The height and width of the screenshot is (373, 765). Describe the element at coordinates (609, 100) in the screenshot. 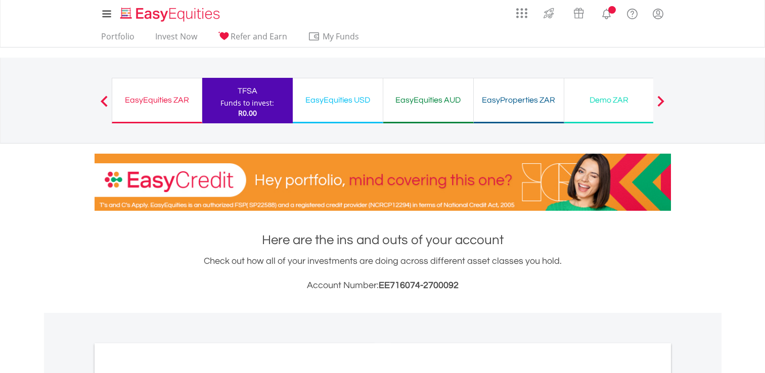

I see `div: Demo ZAR` at that location.